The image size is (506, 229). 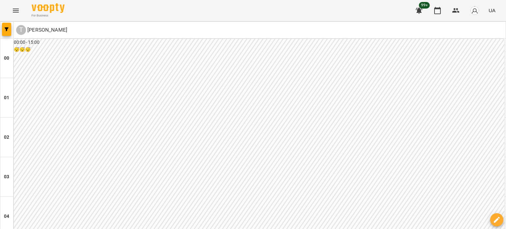 I want to click on h6: 02, so click(x=7, y=137).